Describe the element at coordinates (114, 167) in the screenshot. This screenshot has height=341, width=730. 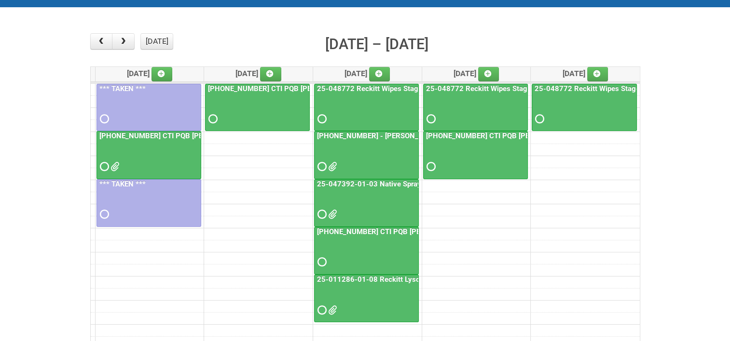
I see `span: Front Label KRAFT batch 2 (02.26.26) - code AZ05 use 2nd.docx Front Label KRAFT batch 2 (02.26.26...` at that location.